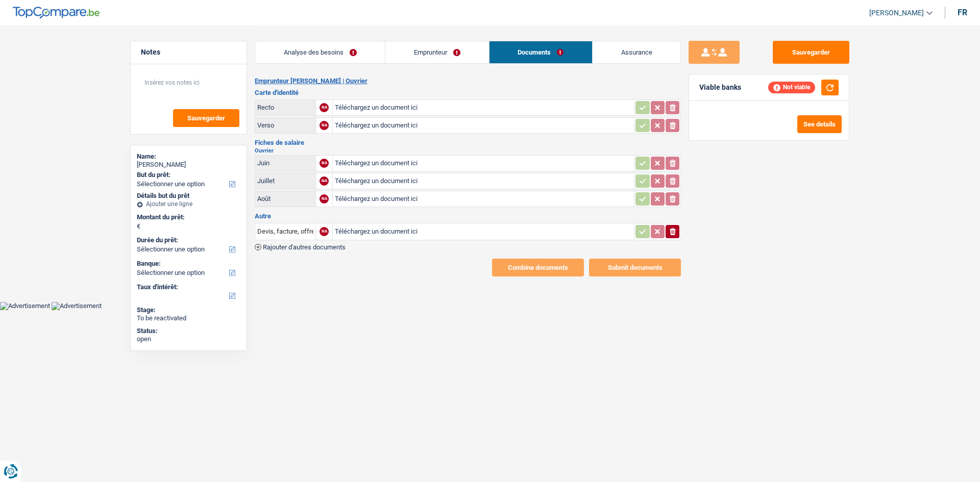 The height and width of the screenshot is (482, 980). I want to click on button: Combine documents, so click(538, 267).